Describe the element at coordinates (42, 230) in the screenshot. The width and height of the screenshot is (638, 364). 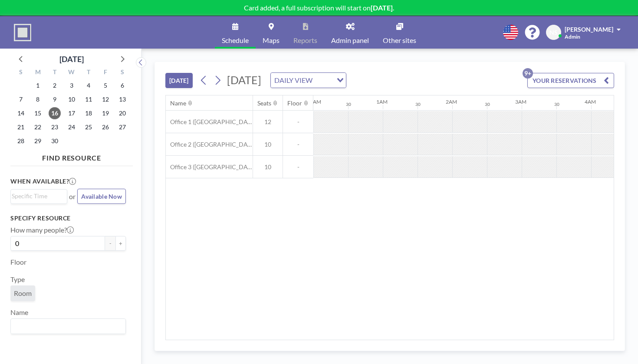
I see `label: How many people?` at that location.